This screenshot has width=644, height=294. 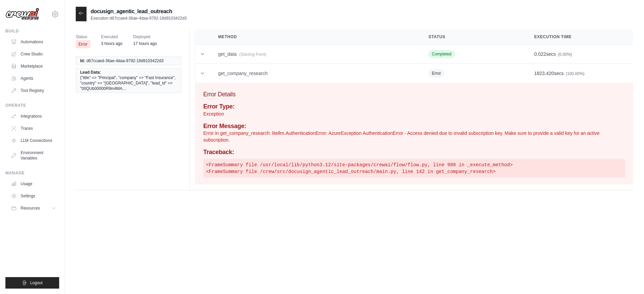 I want to click on div: Chat Widget, so click(x=627, y=278).